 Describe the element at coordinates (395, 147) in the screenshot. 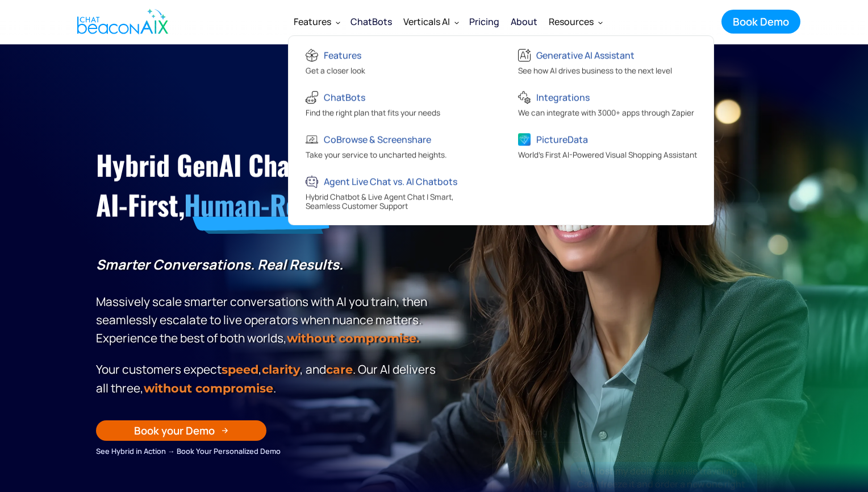

I see `a: CoBrowse & ScreenshareTake your service to uncharted heights.` at that location.